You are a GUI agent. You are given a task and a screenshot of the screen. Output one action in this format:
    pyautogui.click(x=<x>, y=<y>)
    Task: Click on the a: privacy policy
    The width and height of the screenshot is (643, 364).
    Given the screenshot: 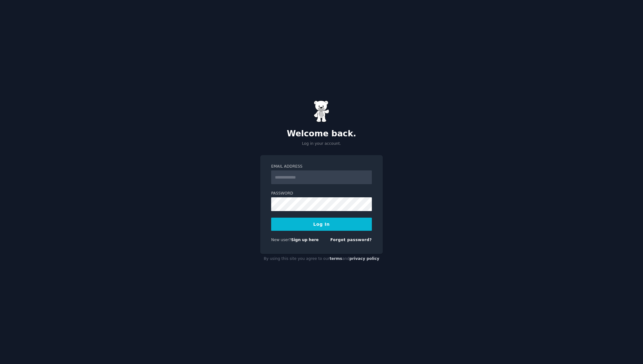 What is the action you would take?
    pyautogui.click(x=365, y=259)
    